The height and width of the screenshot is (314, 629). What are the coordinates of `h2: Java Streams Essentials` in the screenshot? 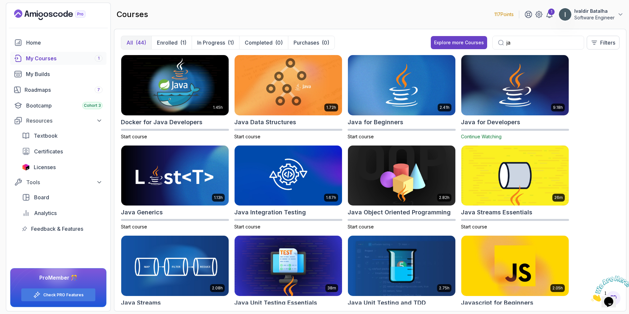 It's located at (497, 212).